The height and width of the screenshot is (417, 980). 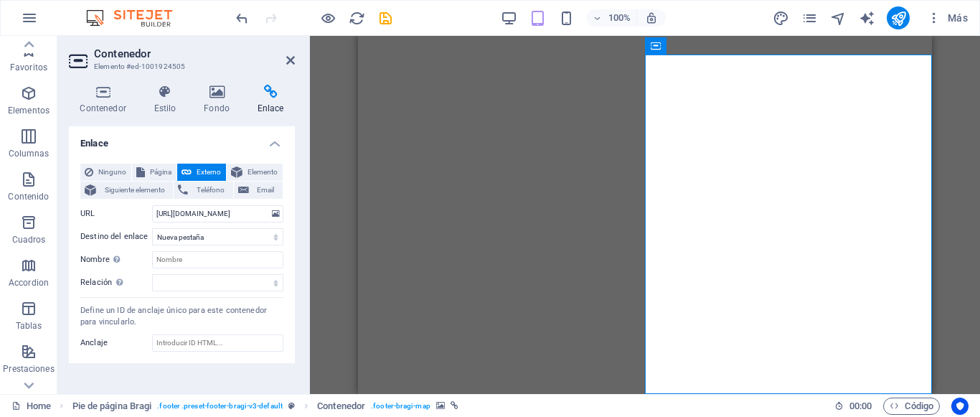 What do you see at coordinates (385, 18) in the screenshot?
I see `button: save` at bounding box center [385, 18].